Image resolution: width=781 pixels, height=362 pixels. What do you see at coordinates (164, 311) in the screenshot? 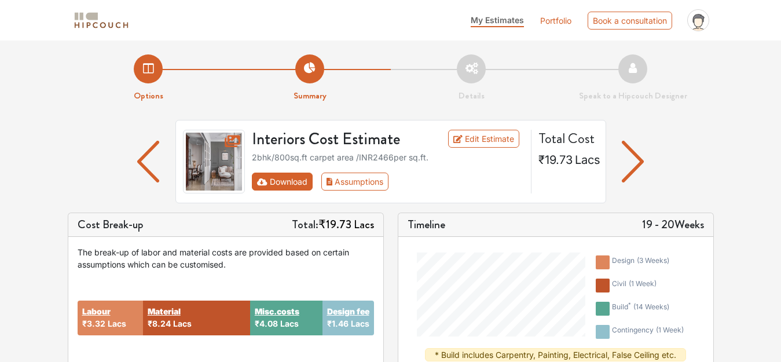
I see `strong: Material` at bounding box center [164, 311].